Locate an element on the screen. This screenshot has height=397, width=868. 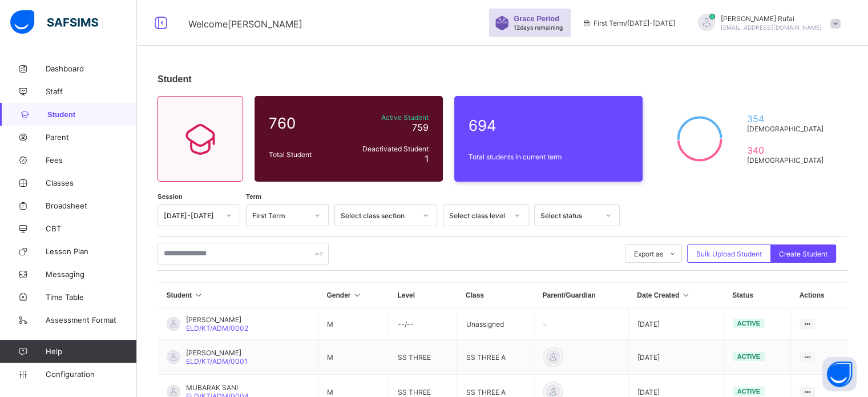
div: AbiodunRufai is located at coordinates (767, 23).